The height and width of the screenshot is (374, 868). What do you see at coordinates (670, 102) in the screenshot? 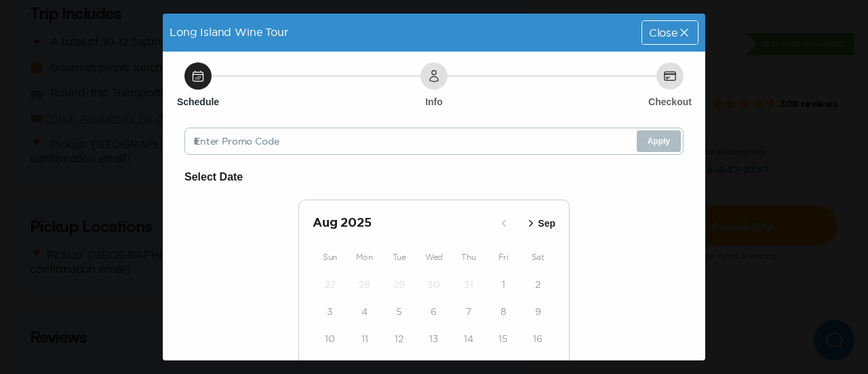
I see `h6: Checkout` at bounding box center [670, 102].